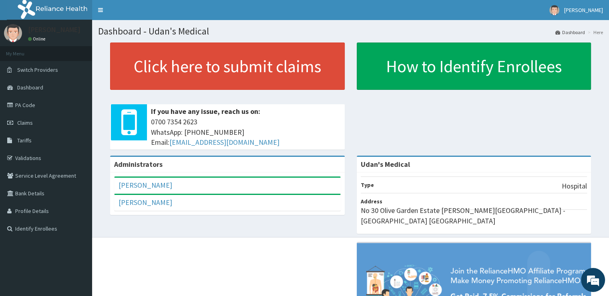  I want to click on b: Type, so click(367, 185).